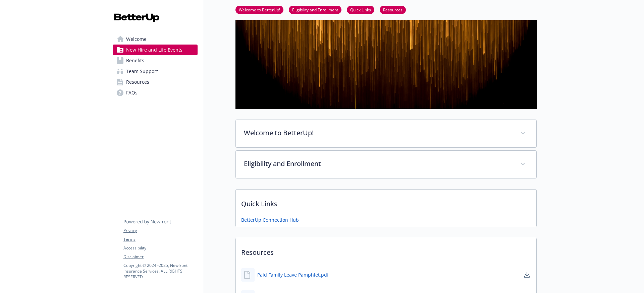  What do you see at coordinates (270, 220) in the screenshot?
I see `a: BetterUp Connection Hub` at bounding box center [270, 220].